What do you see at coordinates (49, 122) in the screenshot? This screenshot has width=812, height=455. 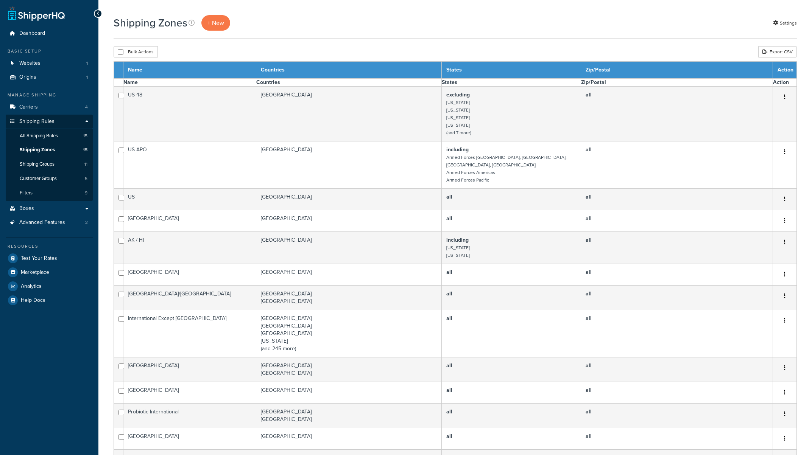 I see `a: Shipping Rules` at bounding box center [49, 122].